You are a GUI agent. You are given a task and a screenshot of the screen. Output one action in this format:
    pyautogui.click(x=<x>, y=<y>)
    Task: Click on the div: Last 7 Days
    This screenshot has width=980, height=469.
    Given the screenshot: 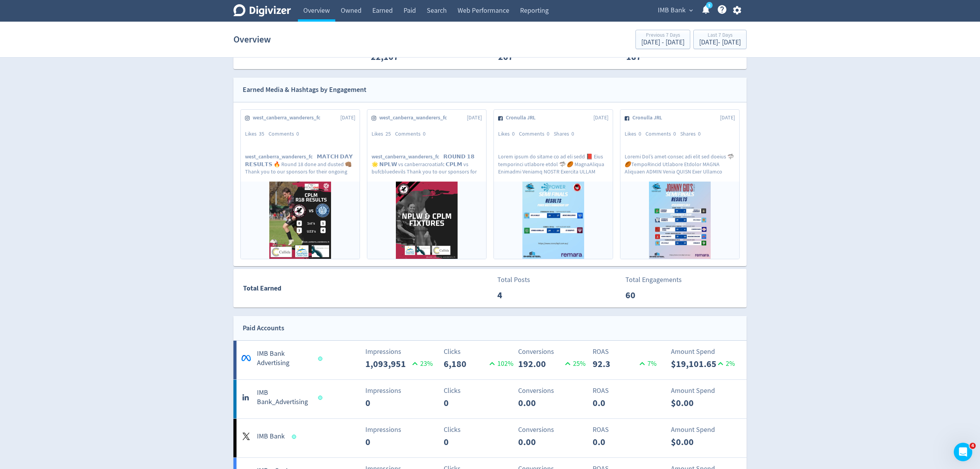 What is the action you would take?
    pyautogui.click(x=720, y=36)
    